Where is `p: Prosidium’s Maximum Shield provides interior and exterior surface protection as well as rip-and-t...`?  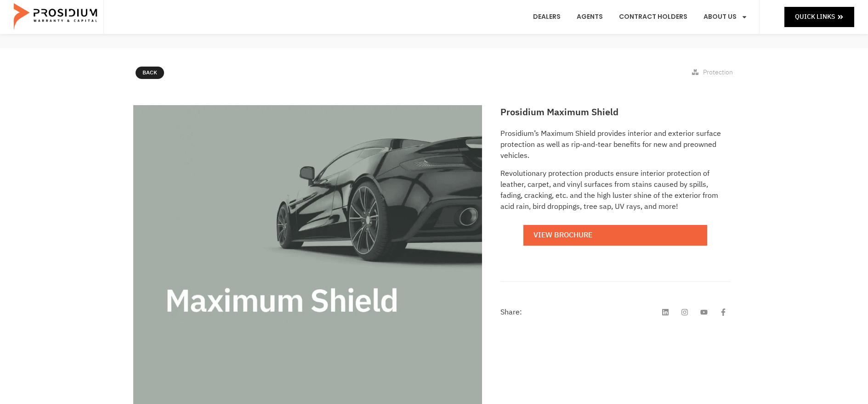
p: Prosidium’s Maximum Shield provides interior and exterior surface protection as well as rip-and-t... is located at coordinates (615, 145).